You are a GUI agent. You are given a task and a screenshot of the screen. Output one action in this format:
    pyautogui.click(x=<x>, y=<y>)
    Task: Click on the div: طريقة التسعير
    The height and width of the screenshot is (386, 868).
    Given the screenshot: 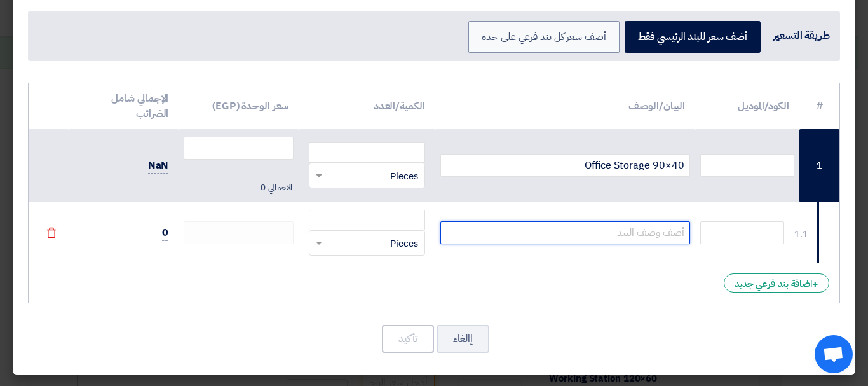 What is the action you would take?
    pyautogui.click(x=802, y=35)
    